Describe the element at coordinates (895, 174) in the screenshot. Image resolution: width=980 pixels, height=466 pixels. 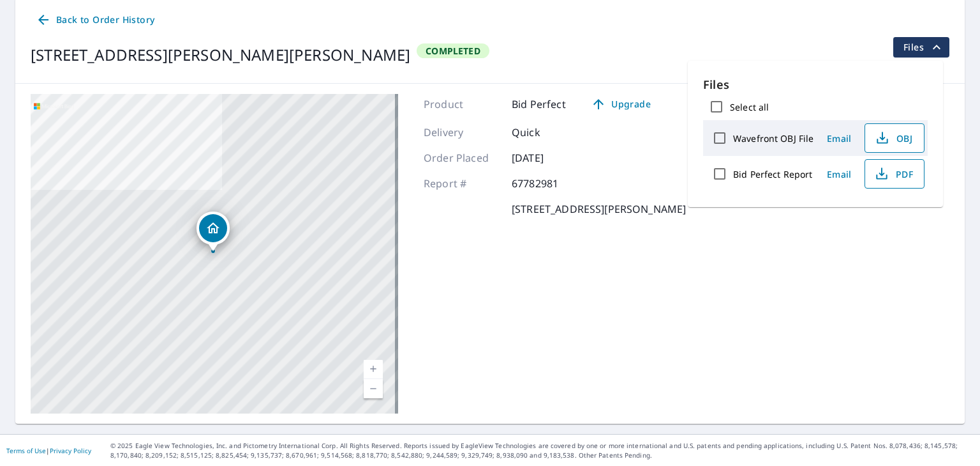
I see `button: PDF` at that location.